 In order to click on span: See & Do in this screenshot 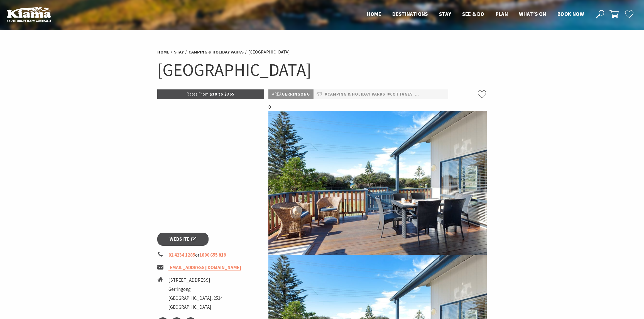, I will do `click(473, 14)`.